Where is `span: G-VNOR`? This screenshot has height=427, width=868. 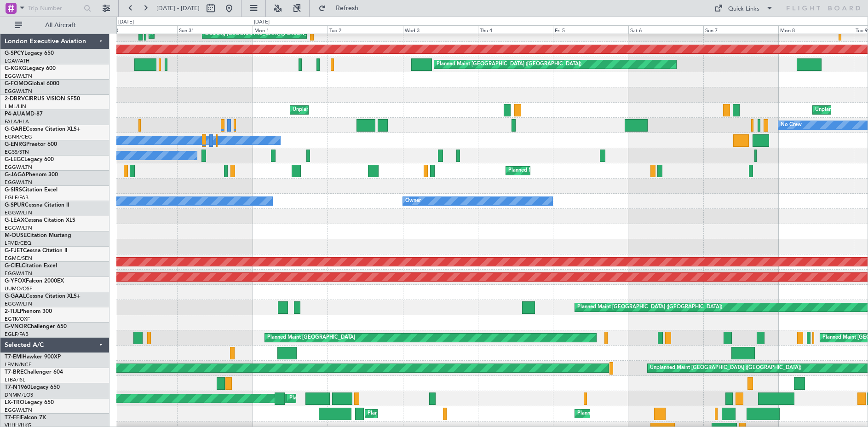
span: G-VNOR is located at coordinates (16, 327).